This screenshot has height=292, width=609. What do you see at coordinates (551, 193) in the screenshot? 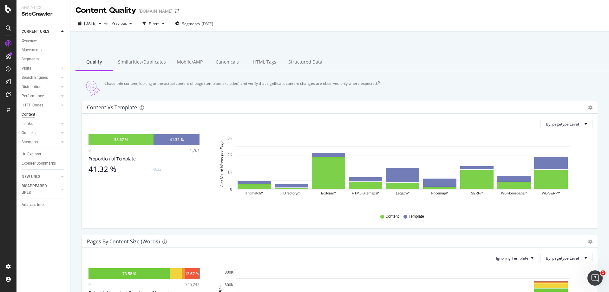
I see `text: WL-SERP/*` at bounding box center [551, 193].